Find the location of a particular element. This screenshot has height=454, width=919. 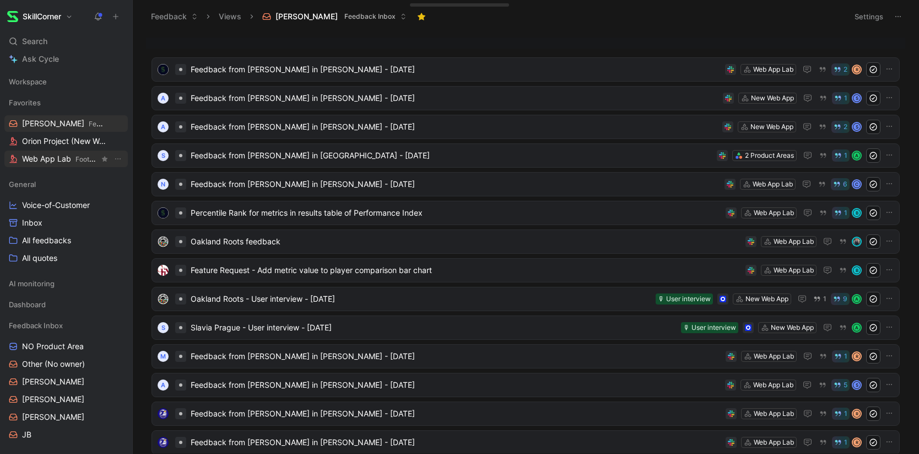

a: Orion Project (New Web App) is located at coordinates (66, 141).